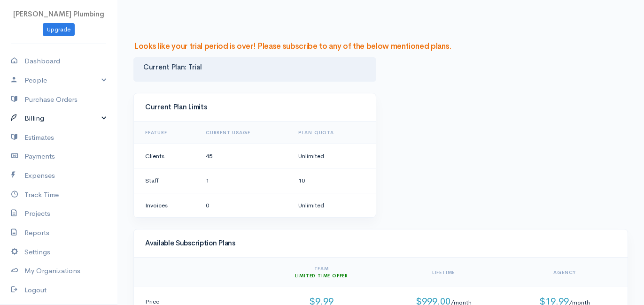  What do you see at coordinates (166, 181) in the screenshot?
I see `td: Staff` at bounding box center [166, 181].